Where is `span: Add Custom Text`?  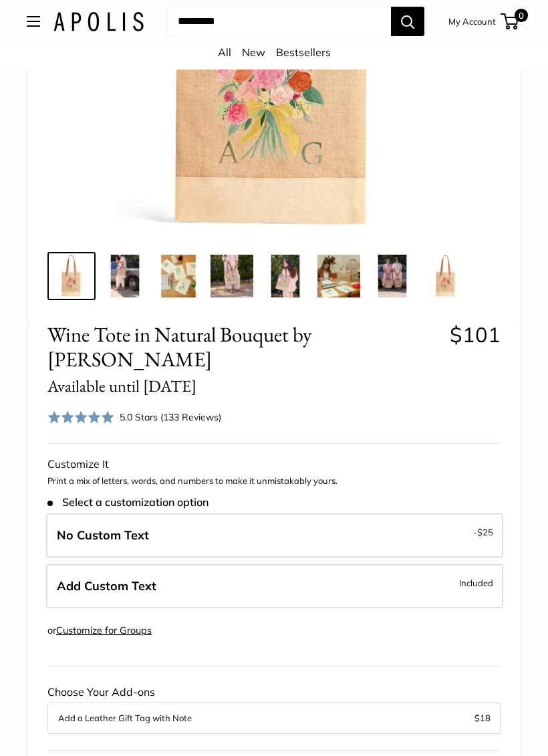
span: Add Custom Text is located at coordinates (107, 585).